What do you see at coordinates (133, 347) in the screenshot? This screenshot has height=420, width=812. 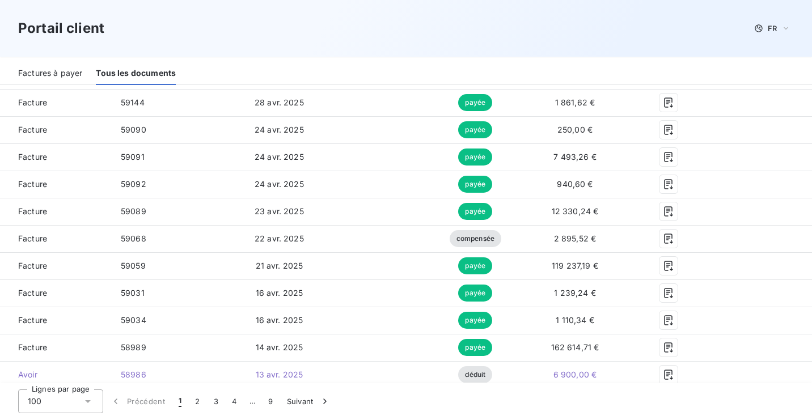 I see `span: 58989` at bounding box center [133, 347].